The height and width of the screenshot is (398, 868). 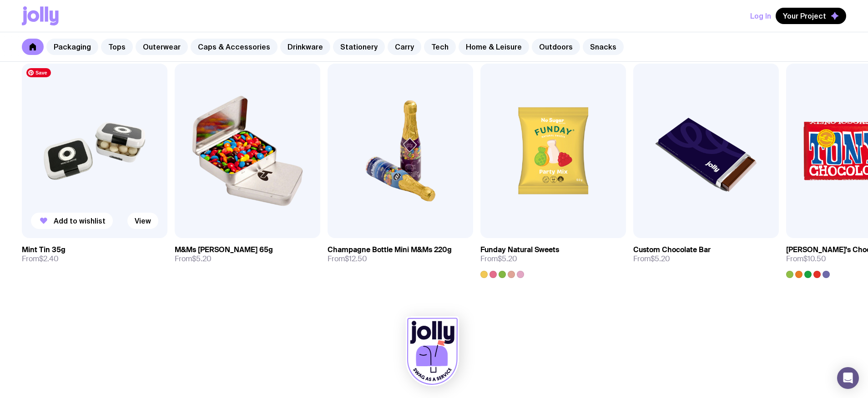 I want to click on span: $2.40, so click(x=49, y=258).